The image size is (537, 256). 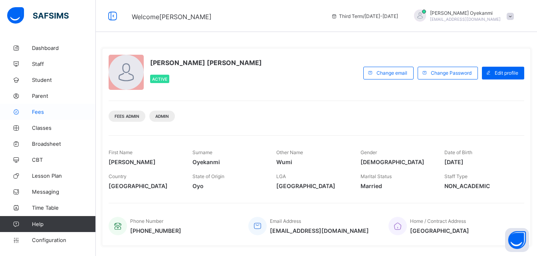 I want to click on span: State of Origin, so click(x=208, y=176).